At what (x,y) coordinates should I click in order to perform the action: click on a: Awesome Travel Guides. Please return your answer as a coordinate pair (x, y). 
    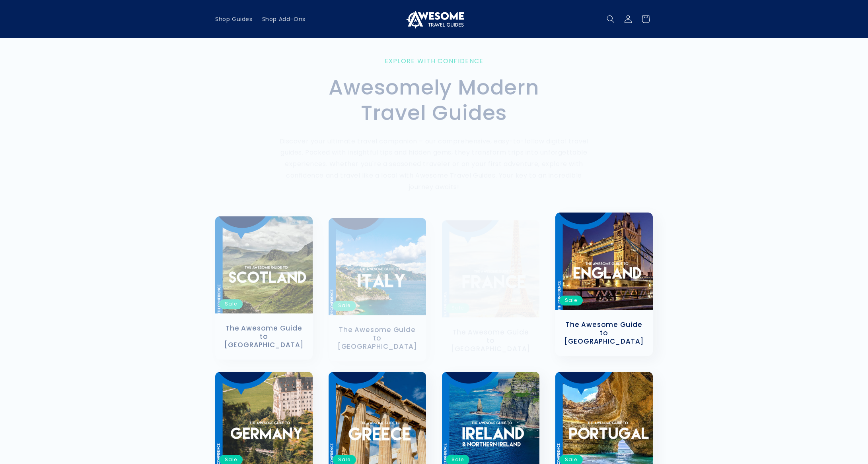
    Looking at the image, I should click on (434, 18).